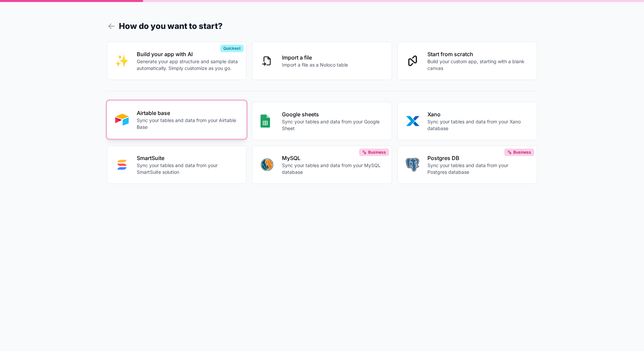 Image resolution: width=644 pixels, height=351 pixels. What do you see at coordinates (177, 61) in the screenshot?
I see `button: INTERNAL_WITH_AIBuild your app with AIGenerate your app structure and sample data automatically. ...` at bounding box center [177, 61].